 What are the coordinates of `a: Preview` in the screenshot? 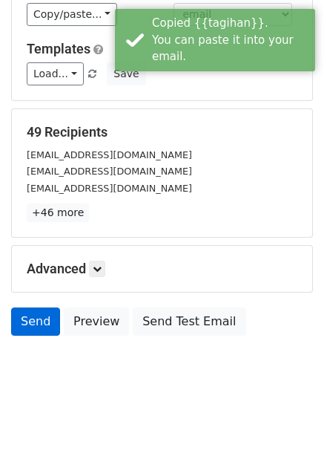 It's located at (97, 322).